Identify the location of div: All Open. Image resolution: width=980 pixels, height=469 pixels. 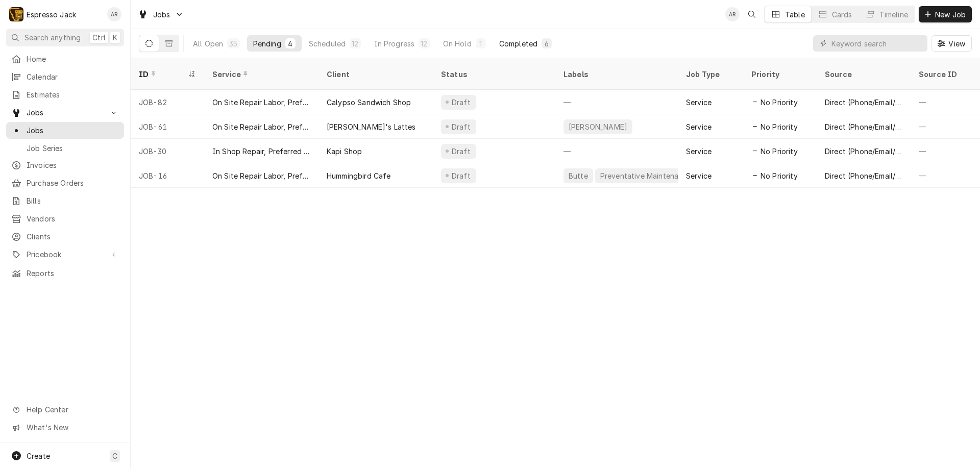
(208, 44).